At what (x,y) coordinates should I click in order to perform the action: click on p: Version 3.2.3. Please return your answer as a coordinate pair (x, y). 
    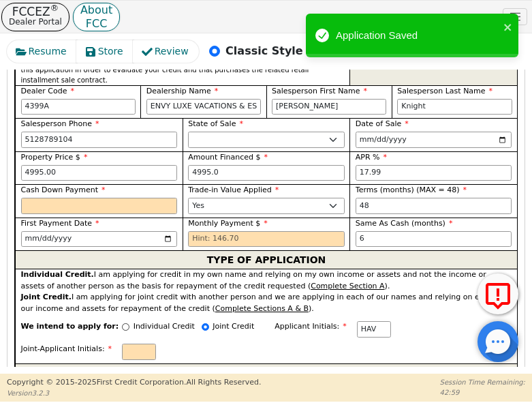
    Looking at the image, I should click on (134, 392).